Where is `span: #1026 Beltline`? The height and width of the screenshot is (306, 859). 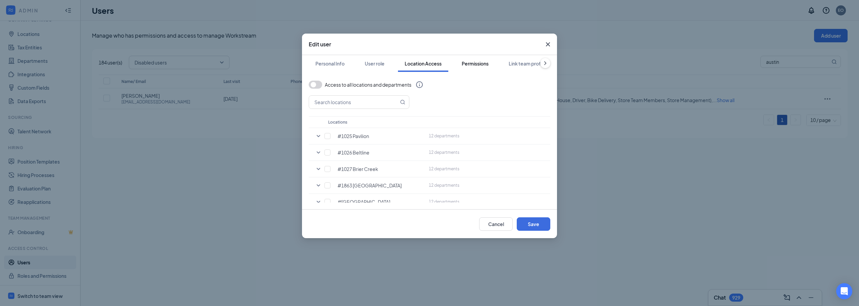 span: #1026 Beltline is located at coordinates (353, 152).